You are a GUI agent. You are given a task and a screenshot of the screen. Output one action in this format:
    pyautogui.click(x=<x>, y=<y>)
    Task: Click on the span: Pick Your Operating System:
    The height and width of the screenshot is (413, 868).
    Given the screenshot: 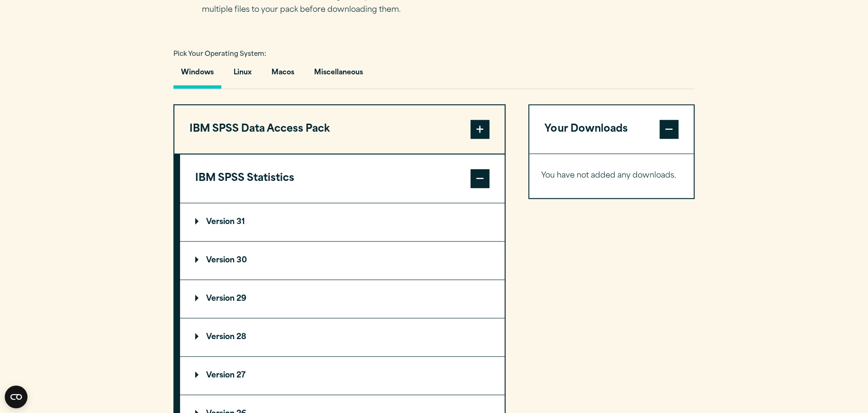 What is the action you would take?
    pyautogui.click(x=220, y=54)
    